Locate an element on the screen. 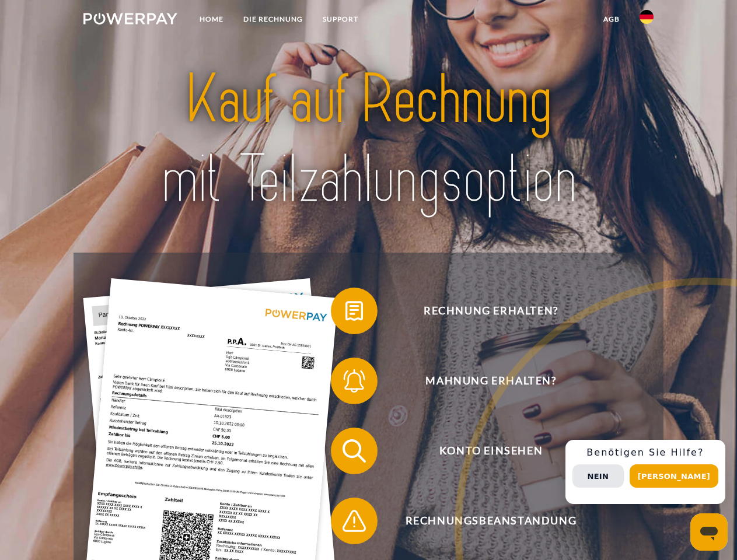 The image size is (737, 560). span: Rechnungsbeanstandung is located at coordinates (491, 521).